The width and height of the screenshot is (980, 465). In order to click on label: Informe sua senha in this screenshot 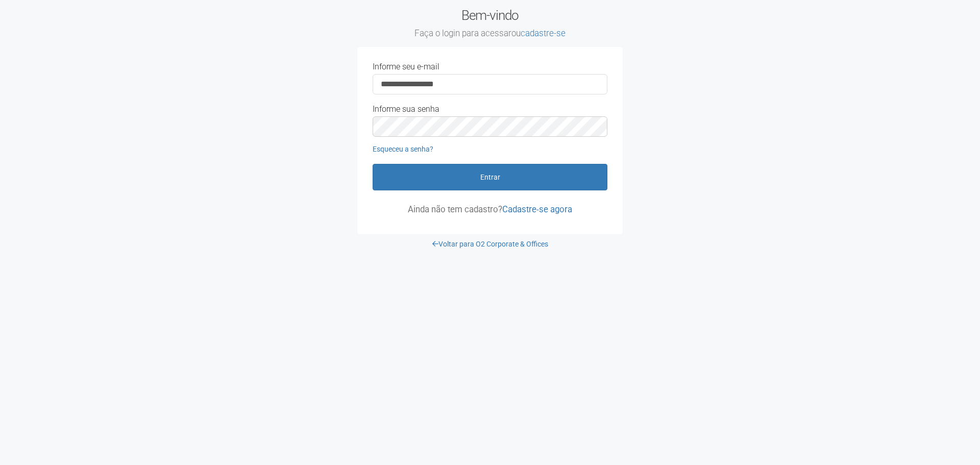, I will do `click(406, 109)`.